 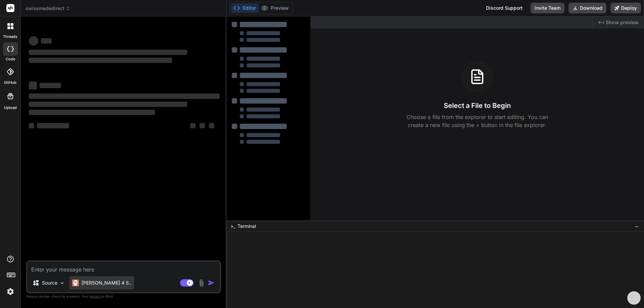 What do you see at coordinates (622, 22) in the screenshot?
I see `span: Show preview` at bounding box center [622, 22].